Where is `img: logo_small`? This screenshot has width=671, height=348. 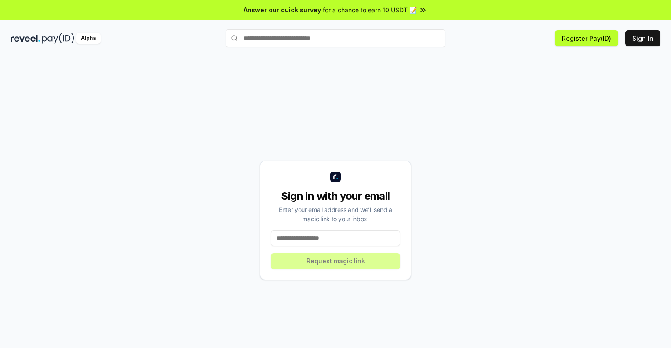
img: logo_small is located at coordinates (335, 177).